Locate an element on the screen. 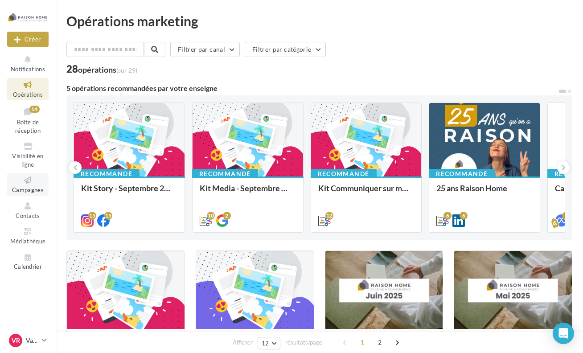 This screenshot has width=583, height=353. button: Filtrer par canal is located at coordinates (205, 49).